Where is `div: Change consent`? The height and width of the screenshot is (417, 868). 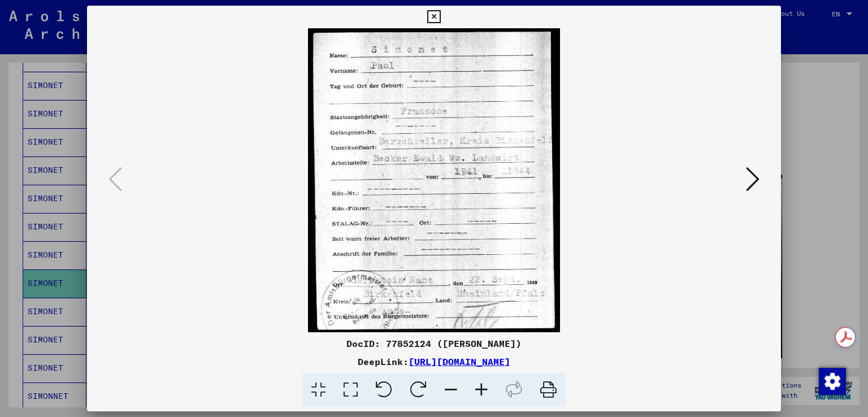 div: Change consent is located at coordinates (832, 381).